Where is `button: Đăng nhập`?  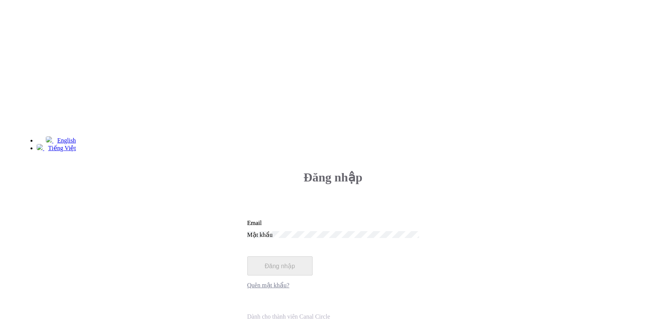 button: Đăng nhập is located at coordinates (280, 265).